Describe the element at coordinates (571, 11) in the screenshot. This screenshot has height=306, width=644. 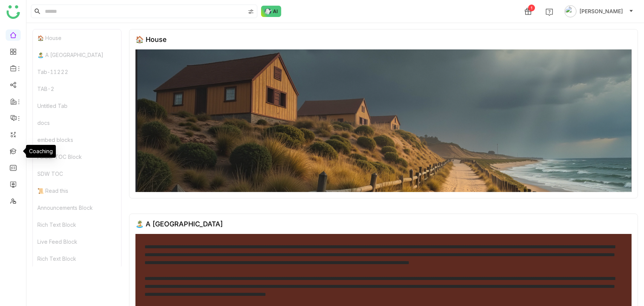
I see `img: avatar` at that location.